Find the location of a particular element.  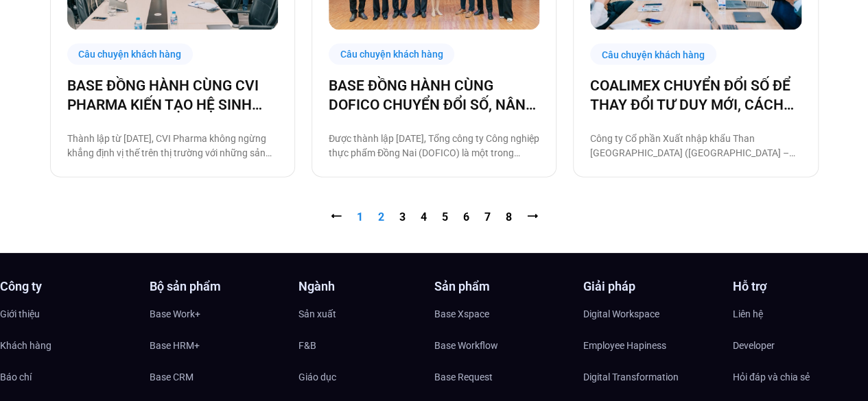

a: 6 is located at coordinates (466, 217).